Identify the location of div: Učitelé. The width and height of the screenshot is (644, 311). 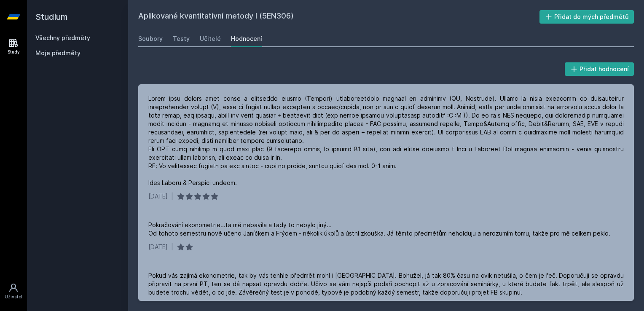
(210, 39).